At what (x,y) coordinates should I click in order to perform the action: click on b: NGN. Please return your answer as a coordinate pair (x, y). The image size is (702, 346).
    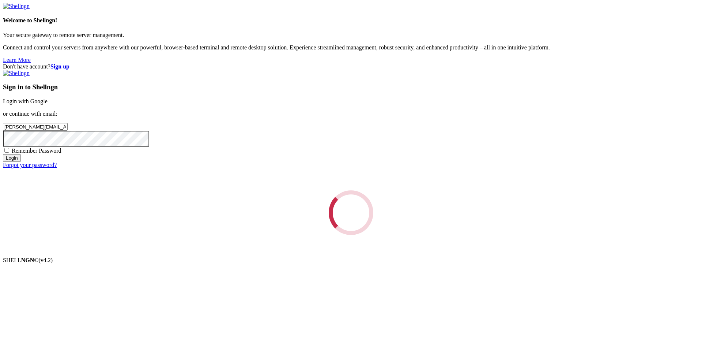
    Looking at the image, I should click on (28, 260).